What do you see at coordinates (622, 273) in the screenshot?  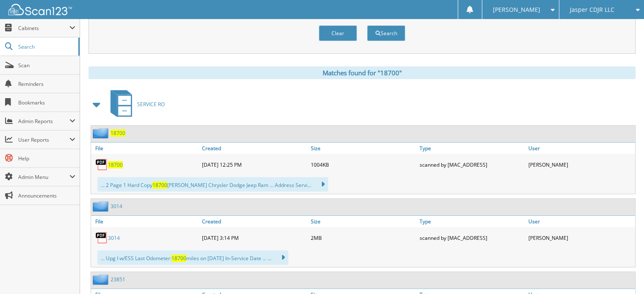 I see `div: Chat Widget` at bounding box center [622, 273].